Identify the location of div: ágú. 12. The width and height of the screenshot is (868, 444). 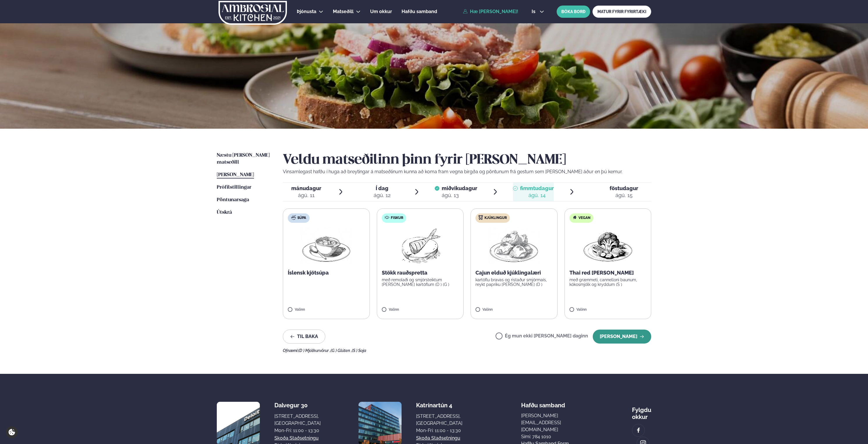
(382, 195).